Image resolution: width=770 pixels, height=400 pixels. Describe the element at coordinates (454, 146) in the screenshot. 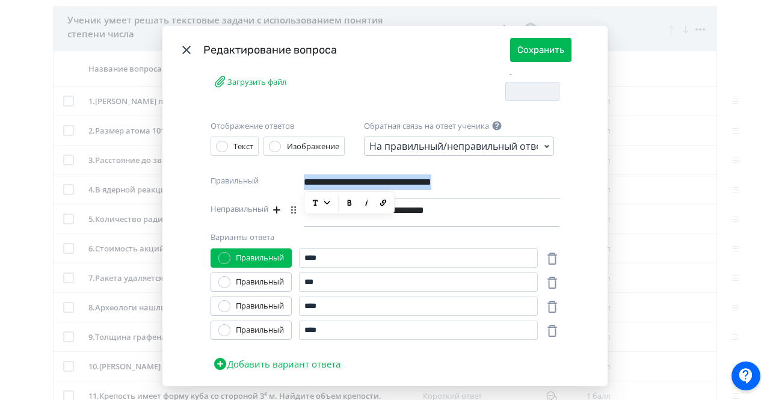

I see `div: На правильный/неправильный ответы` at that location.